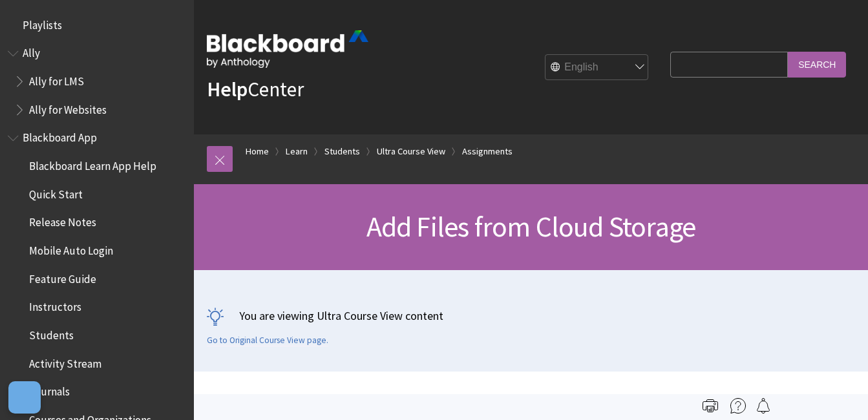 This screenshot has height=420, width=868. I want to click on a: Ultra Course View, so click(411, 151).